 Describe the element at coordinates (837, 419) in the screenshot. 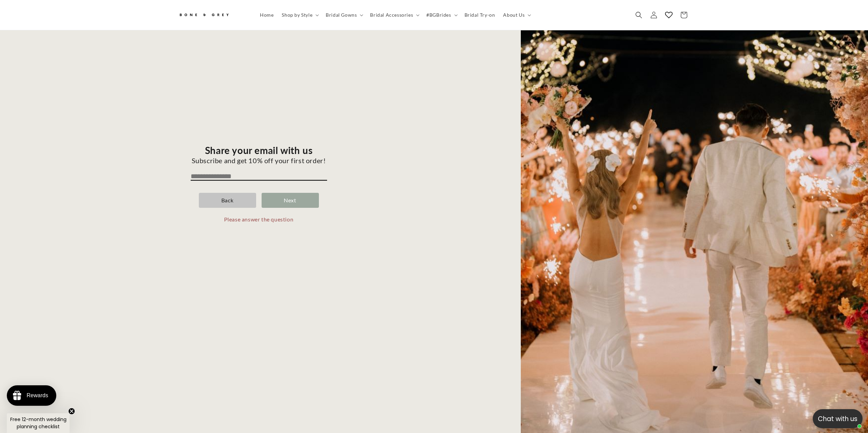

I see `p: Chat with us` at that location.